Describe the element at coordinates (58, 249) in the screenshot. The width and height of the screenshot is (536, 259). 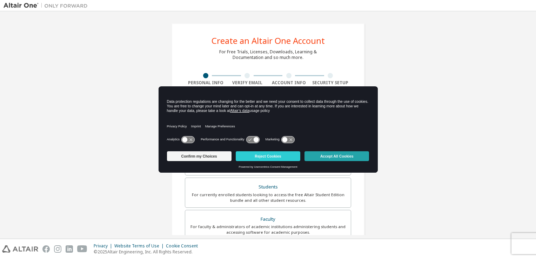
I see `img: instagram.svg` at that location.